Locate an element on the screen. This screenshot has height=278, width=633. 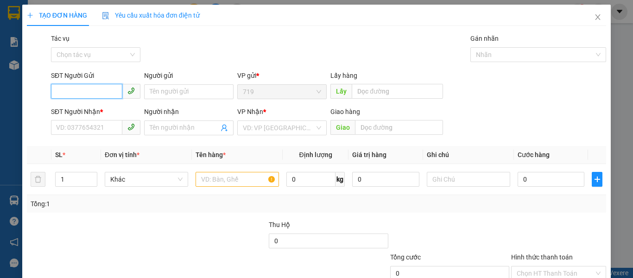
button: plus is located at coordinates (597, 179).